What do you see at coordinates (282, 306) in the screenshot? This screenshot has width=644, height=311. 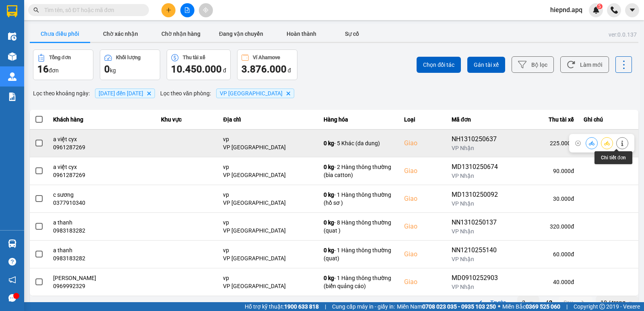 I see `span: Hỗ trợ kỹ thuật:` at bounding box center [282, 306].